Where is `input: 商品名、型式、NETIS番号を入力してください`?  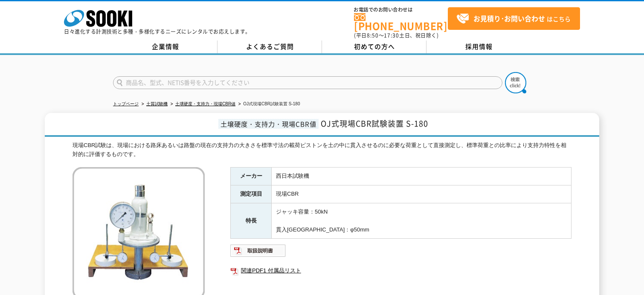 input: 商品名、型式、NETIS番号を入力してください is located at coordinates (307, 83).